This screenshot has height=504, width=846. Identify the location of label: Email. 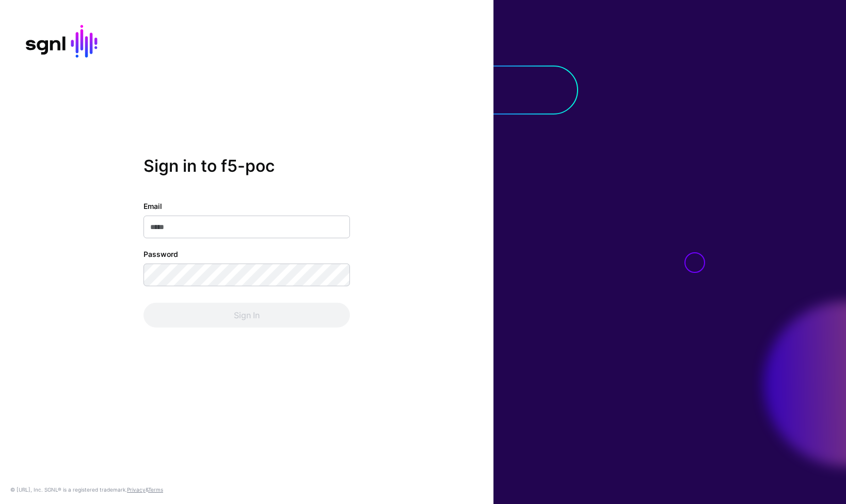
(153, 205).